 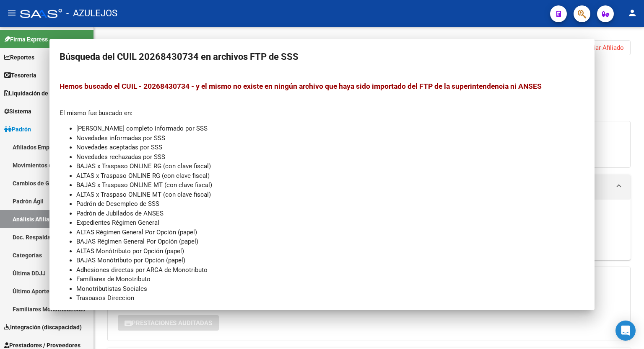 What do you see at coordinates (330, 241) in the screenshot?
I see `li: BAJAS Régimen General Por Opción (papel)` at bounding box center [330, 241].